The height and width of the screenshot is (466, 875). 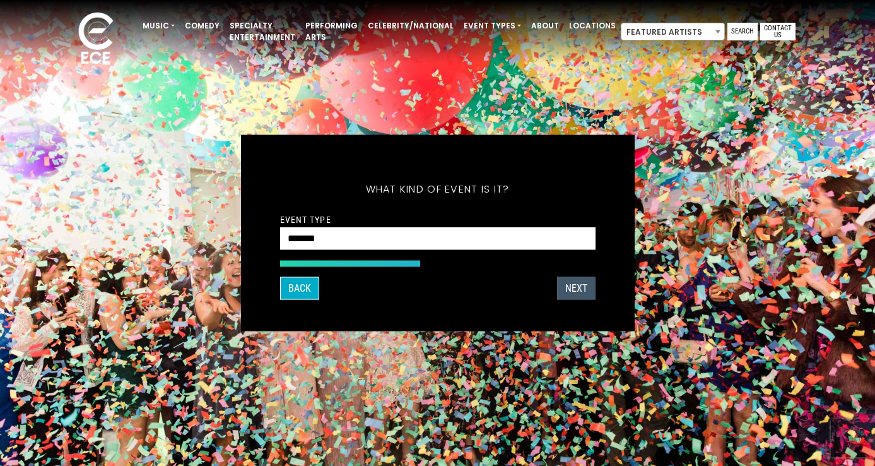 What do you see at coordinates (96, 39) in the screenshot?
I see `img: ece_new_logo_whitev2-1.png` at bounding box center [96, 39].